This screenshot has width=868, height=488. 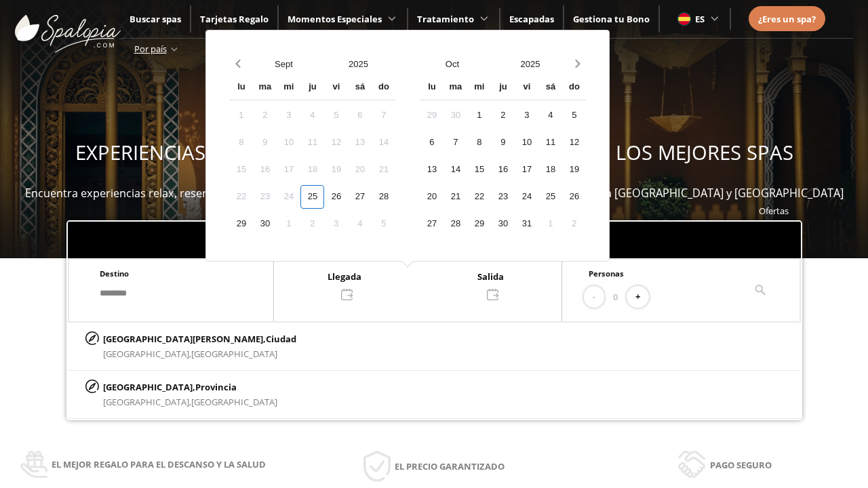 What do you see at coordinates (312, 196) in the screenshot?
I see `div: 25` at bounding box center [312, 196].